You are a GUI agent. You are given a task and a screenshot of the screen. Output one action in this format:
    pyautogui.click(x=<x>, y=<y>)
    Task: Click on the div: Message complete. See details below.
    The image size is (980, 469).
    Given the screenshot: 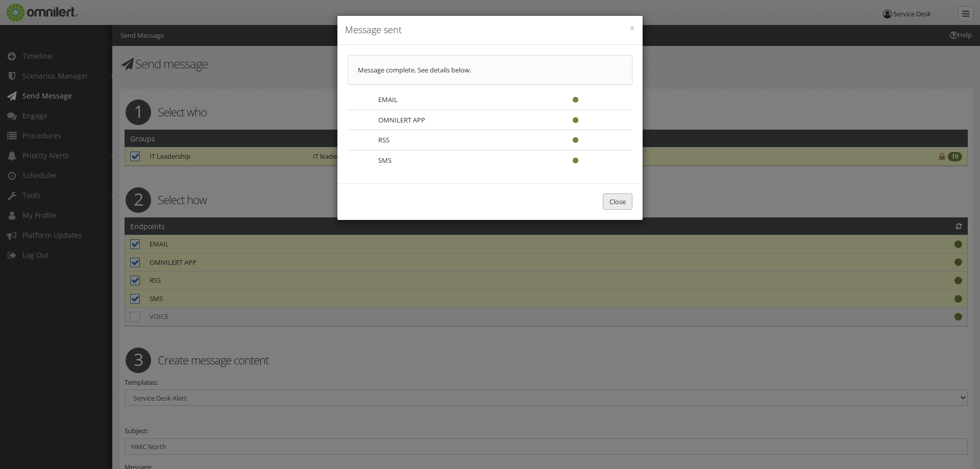 What is the action you would take?
    pyautogui.click(x=490, y=70)
    